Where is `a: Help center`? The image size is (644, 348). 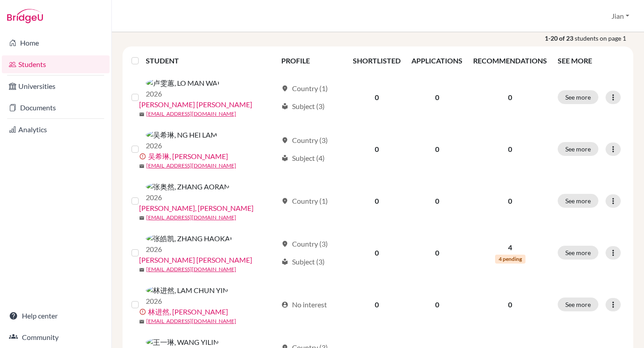 a: Help center is located at coordinates (56, 316).